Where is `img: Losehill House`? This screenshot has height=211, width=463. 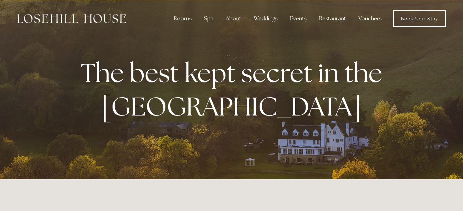 img: Losehill House is located at coordinates (71, 19).